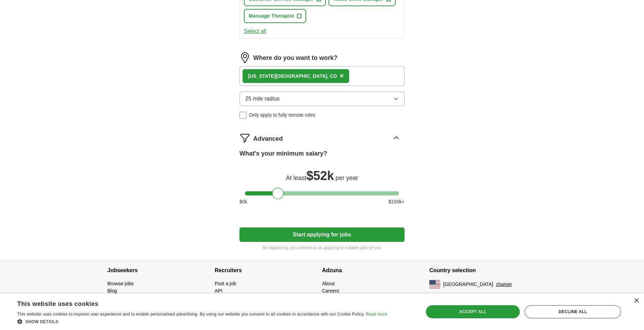 The height and width of the screenshot is (330, 644). Describe the element at coordinates (255, 31) in the screenshot. I see `button: Select all` at that location.